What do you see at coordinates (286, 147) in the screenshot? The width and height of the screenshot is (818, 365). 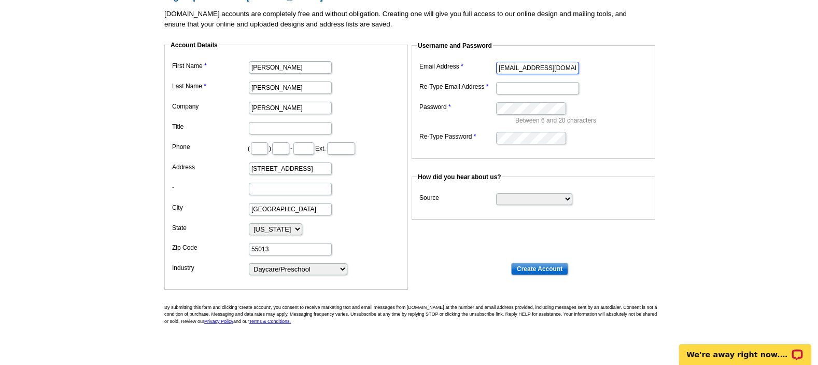 I see `dd: ( ) - Ext.` at bounding box center [286, 147].